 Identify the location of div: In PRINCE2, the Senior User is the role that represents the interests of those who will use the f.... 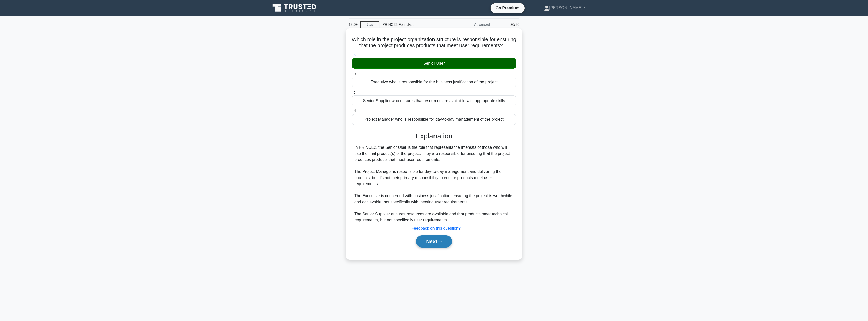
(434, 183).